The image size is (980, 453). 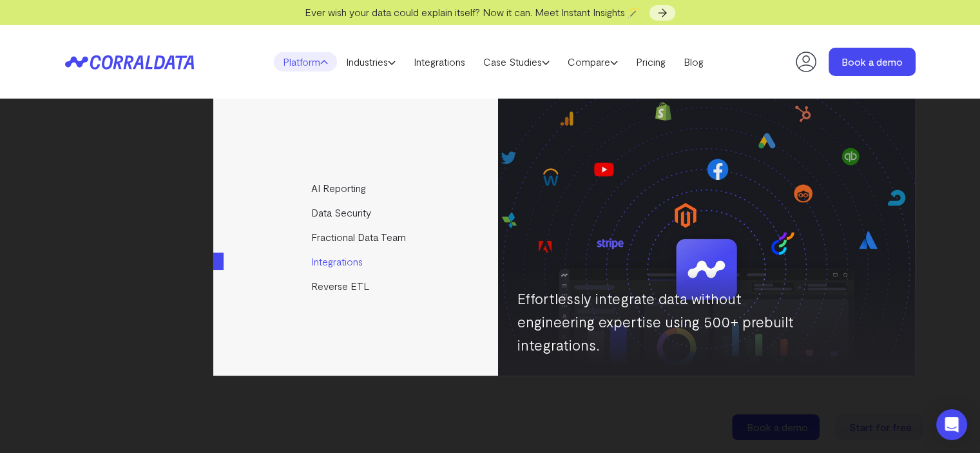 I want to click on div: Open Intercom Messenger, so click(x=952, y=424).